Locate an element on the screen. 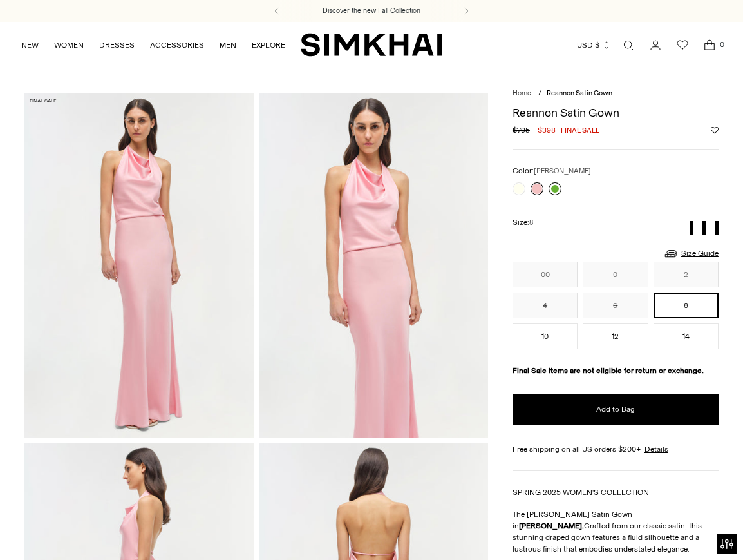 The image size is (743, 560). button: 00 is located at coordinates (545, 275).